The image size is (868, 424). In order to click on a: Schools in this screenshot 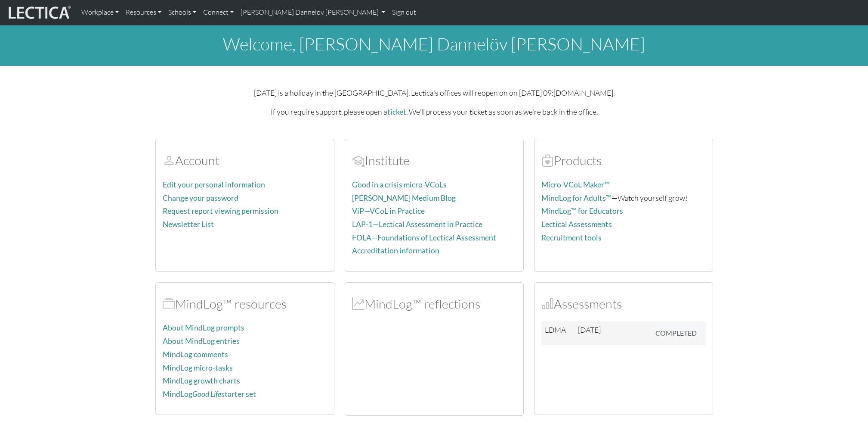, I will do `click(182, 12)`.